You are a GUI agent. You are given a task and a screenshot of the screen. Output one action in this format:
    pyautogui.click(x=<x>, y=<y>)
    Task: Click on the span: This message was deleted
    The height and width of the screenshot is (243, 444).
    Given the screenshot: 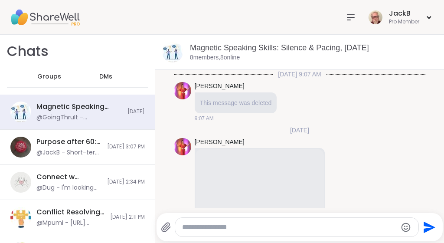 What is the action you would take?
    pyautogui.click(x=236, y=103)
    